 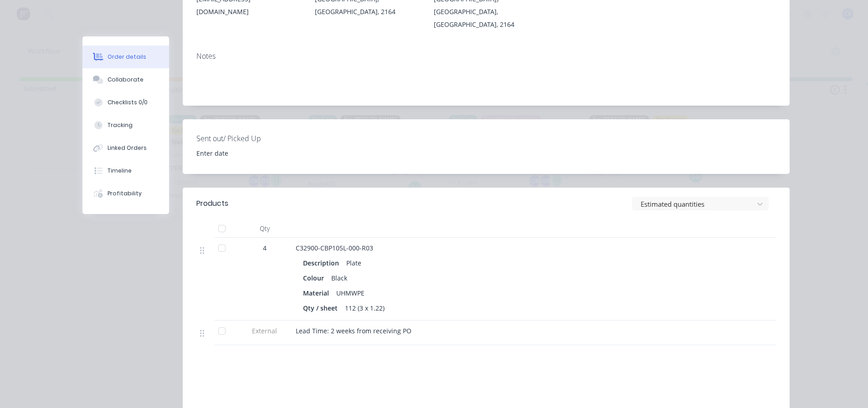 I want to click on span: Lead Time: 2 weeks from receiving PO, so click(x=354, y=331).